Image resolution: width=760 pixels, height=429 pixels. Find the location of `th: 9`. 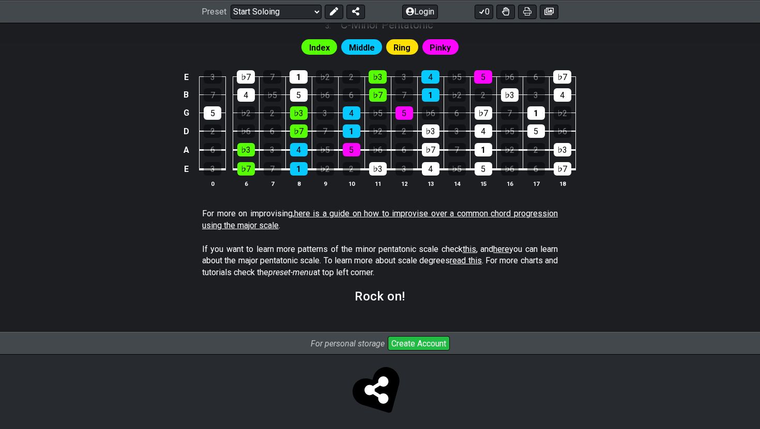

th: 9 is located at coordinates (324, 183).